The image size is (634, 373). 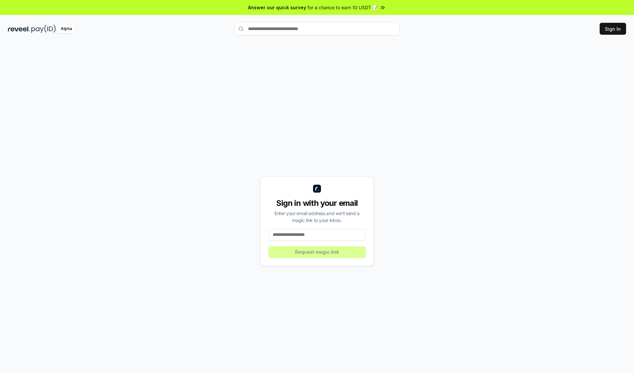 What do you see at coordinates (317, 217) in the screenshot?
I see `div: Enter your email address and we’ll send a magic link to your inbox.` at bounding box center [317, 217].